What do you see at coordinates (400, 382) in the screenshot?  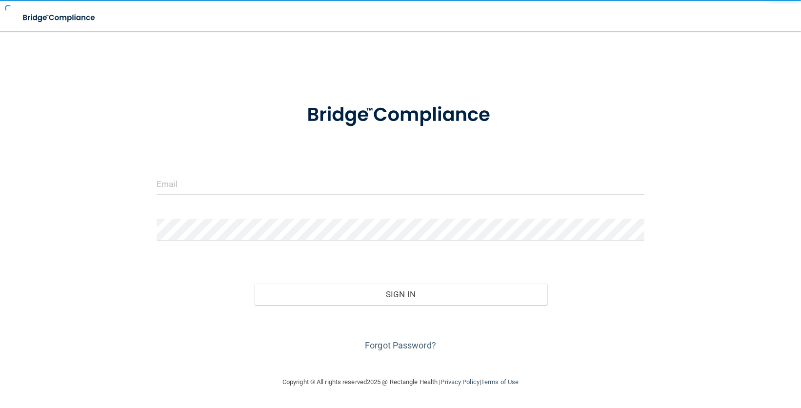 I see `div: Copyright © All rights reserved 2025 @ Rectangle Health | |` at bounding box center [400, 382].